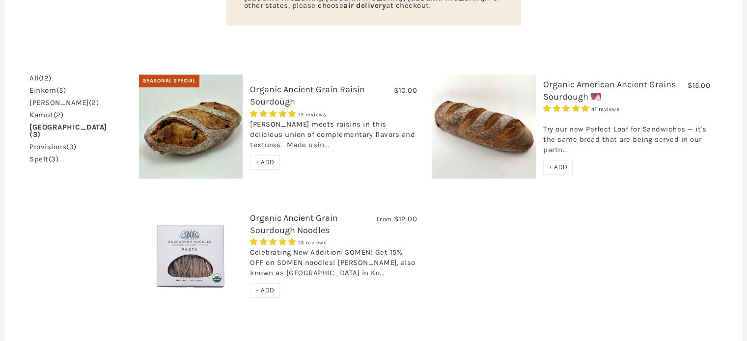  What do you see at coordinates (274, 242) in the screenshot?
I see `span: 4.85 stars` at bounding box center [274, 242].